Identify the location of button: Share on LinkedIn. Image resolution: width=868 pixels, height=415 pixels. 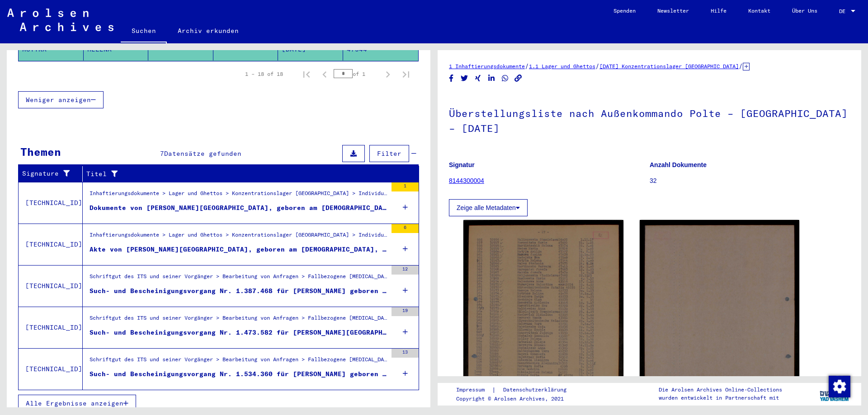
(491, 78).